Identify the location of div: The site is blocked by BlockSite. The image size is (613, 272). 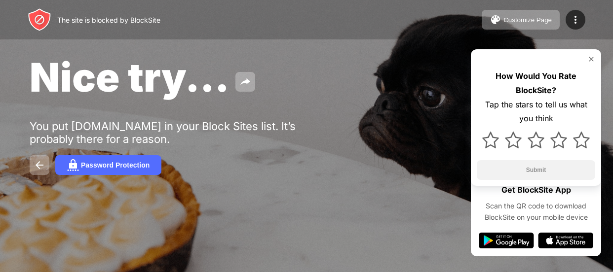
(109, 20).